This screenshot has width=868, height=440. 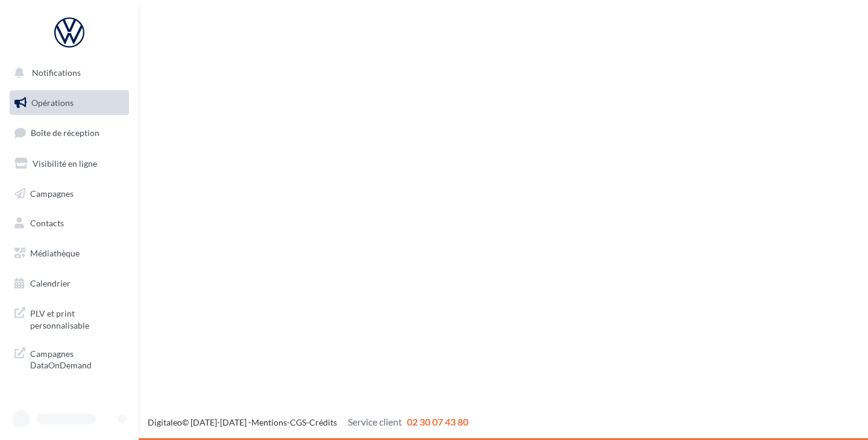 I want to click on span: Opérations, so click(x=52, y=102).